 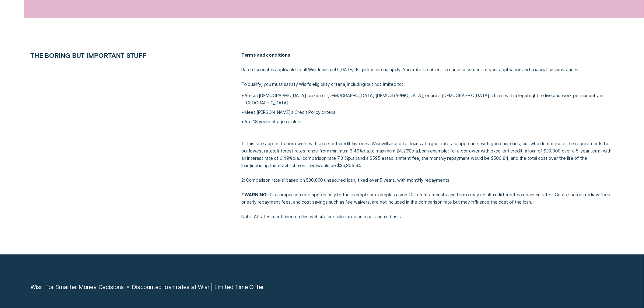 What do you see at coordinates (427, 159) in the screenshot?
I see `p: 1: This rate applies to borrowers with excellent credit histories. Wisr will also offer loans at ...` at bounding box center [427, 159].